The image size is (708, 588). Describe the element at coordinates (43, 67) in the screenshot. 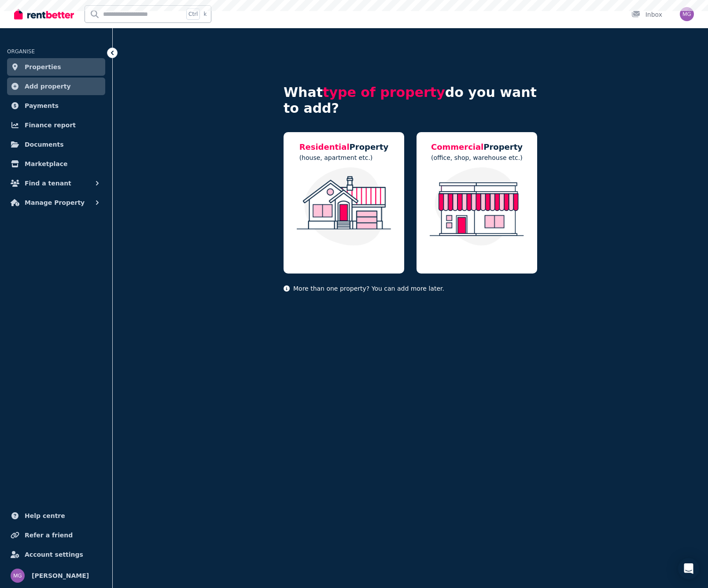

I see `span: Properties` at that location.